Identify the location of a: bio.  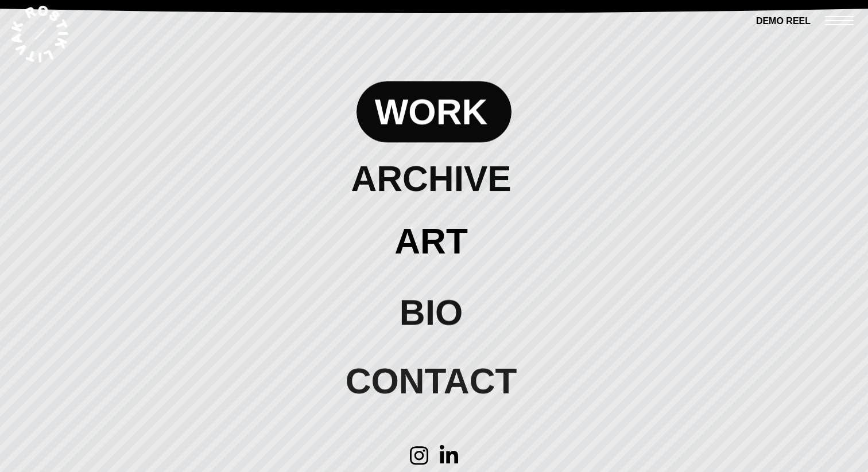
(434, 312).